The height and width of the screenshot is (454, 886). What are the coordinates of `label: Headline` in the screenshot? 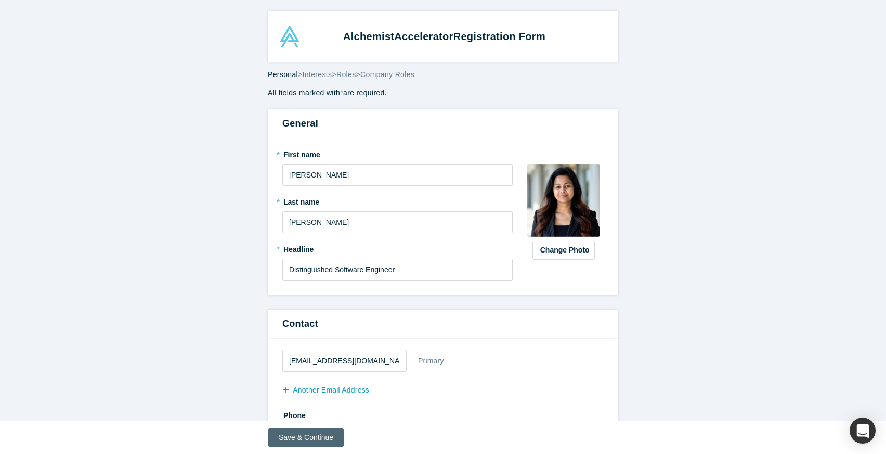 It's located at (397, 248).